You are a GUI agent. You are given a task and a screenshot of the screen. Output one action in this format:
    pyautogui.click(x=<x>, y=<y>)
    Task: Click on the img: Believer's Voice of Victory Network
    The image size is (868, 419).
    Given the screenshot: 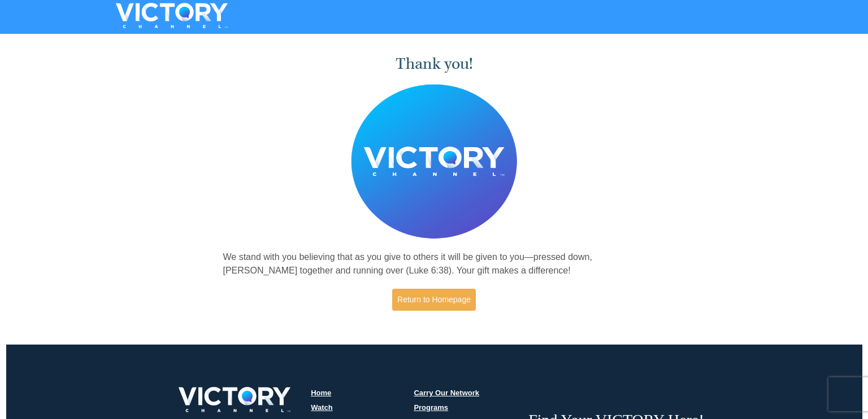 What is the action you would take?
    pyautogui.click(x=434, y=161)
    